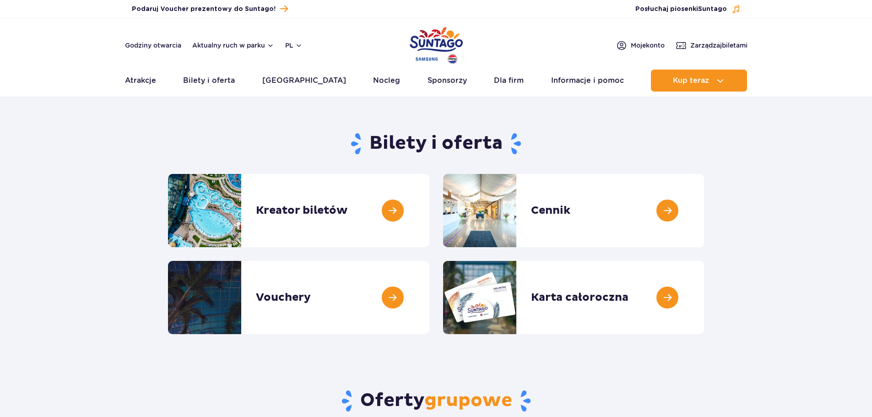 The width and height of the screenshot is (872, 417). Describe the element at coordinates (688, 9) in the screenshot. I see `button: Posłuchaj piosenkiSuntago` at that location.